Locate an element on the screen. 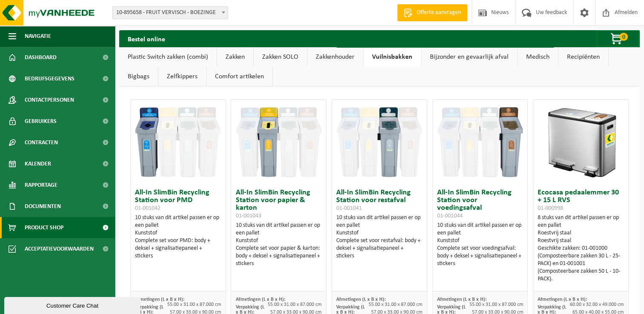 This screenshot has width=644, height=314. span: Rapportage is located at coordinates (41, 185).